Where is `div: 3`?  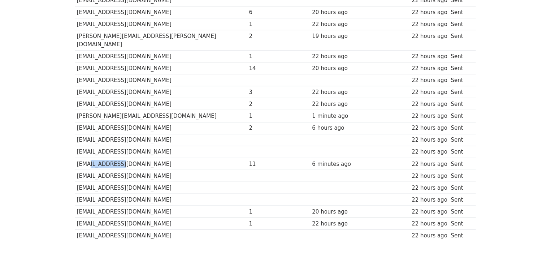 div: 3 is located at coordinates (263, 92).